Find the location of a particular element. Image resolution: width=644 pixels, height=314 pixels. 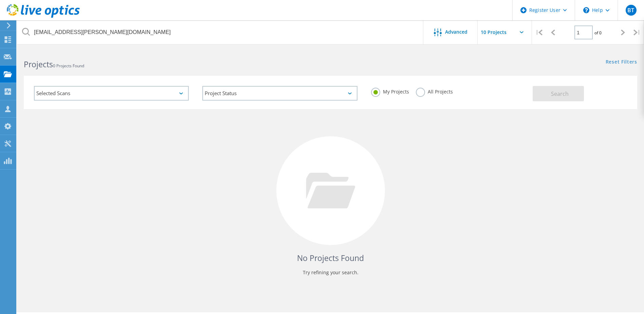

svg: \n is located at coordinates (586, 10).